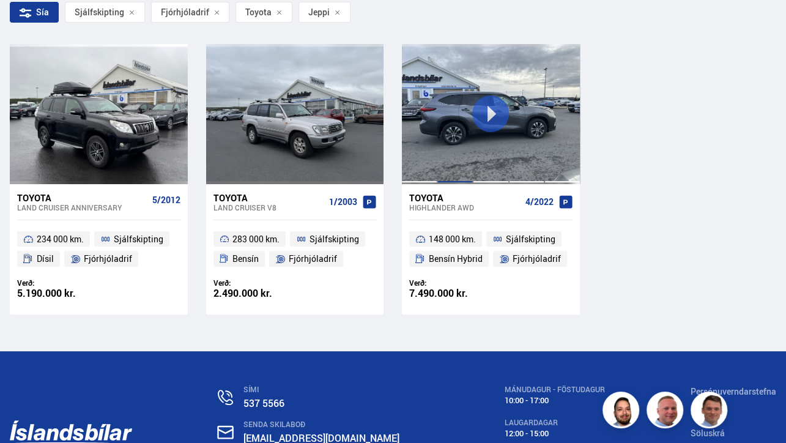 This screenshot has height=443, width=786. What do you see at coordinates (245, 259) in the screenshot?
I see `span: Bensín` at bounding box center [245, 259].